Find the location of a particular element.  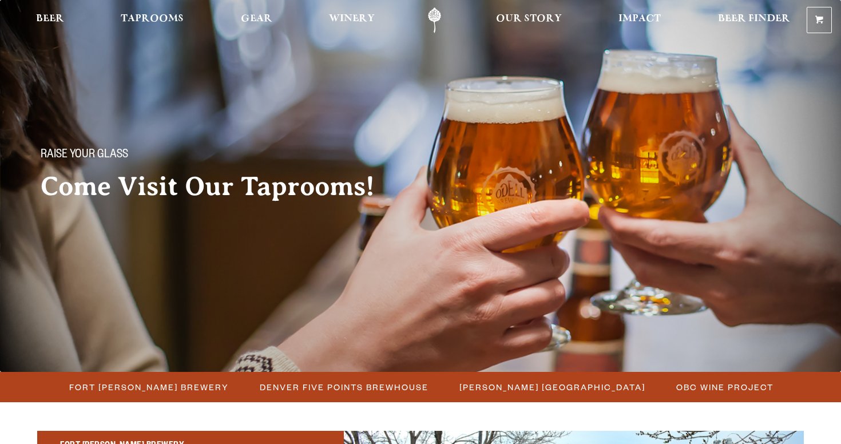

a: Odell Home is located at coordinates (434, 20).